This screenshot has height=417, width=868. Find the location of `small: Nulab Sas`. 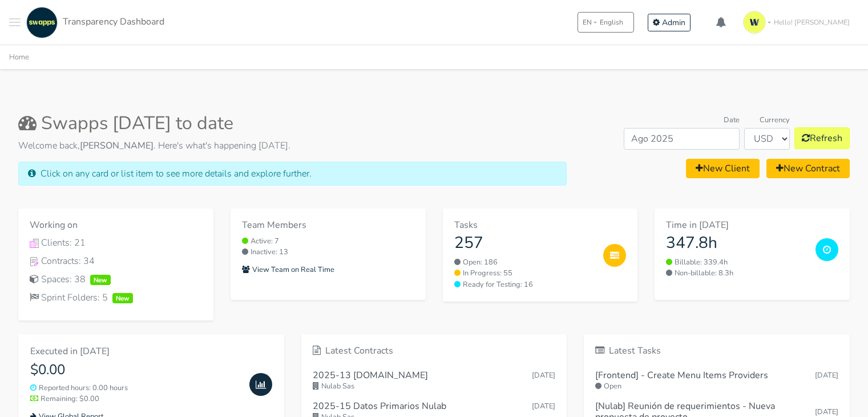

small: Nulab Sas is located at coordinates (434, 386).